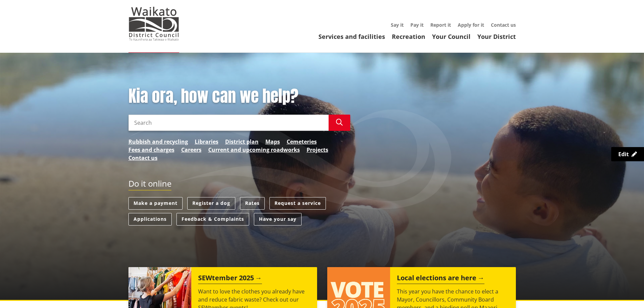 Image resolution: width=644 pixels, height=308 pixels. What do you see at coordinates (408, 37) in the screenshot?
I see `a: Recreation` at bounding box center [408, 37].